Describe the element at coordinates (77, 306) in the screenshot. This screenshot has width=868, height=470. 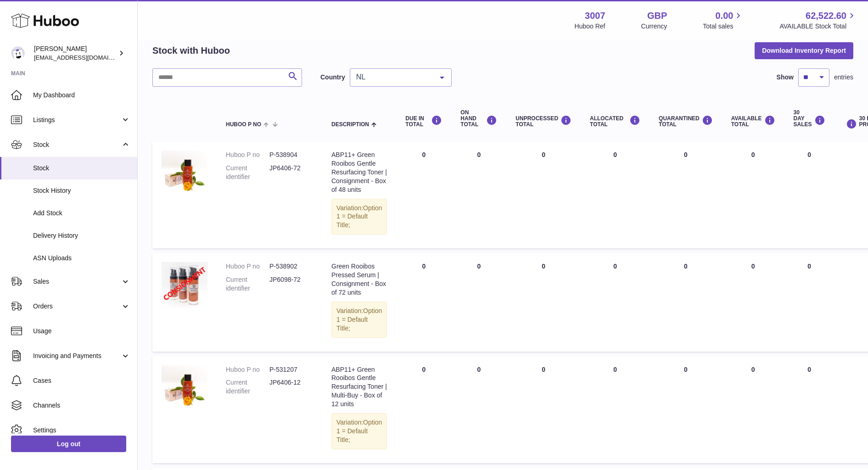
I see `span: Orders` at that location.